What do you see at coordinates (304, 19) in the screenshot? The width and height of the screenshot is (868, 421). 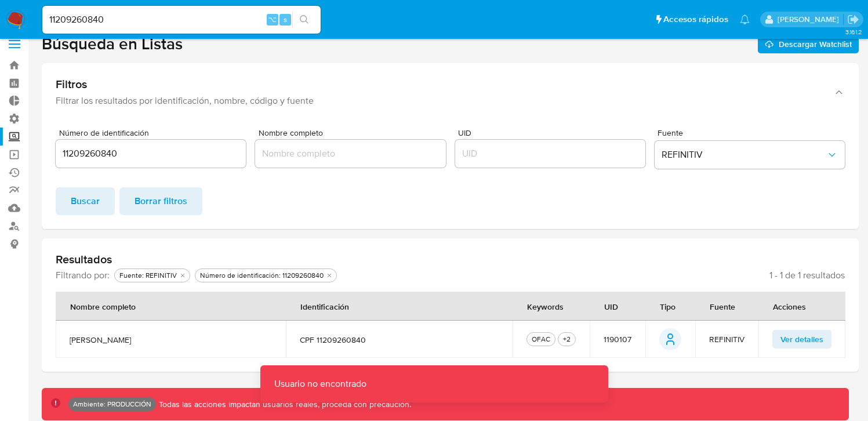 I see `button: search-icon` at bounding box center [304, 19].